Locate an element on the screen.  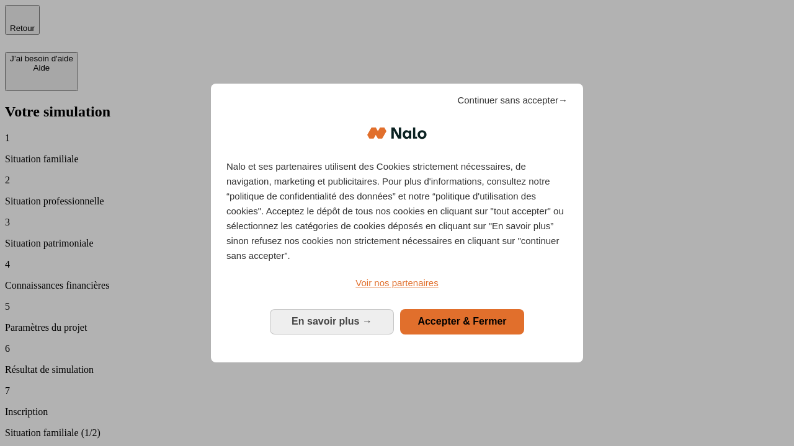
span: En savoir plus → is located at coordinates (332, 321).